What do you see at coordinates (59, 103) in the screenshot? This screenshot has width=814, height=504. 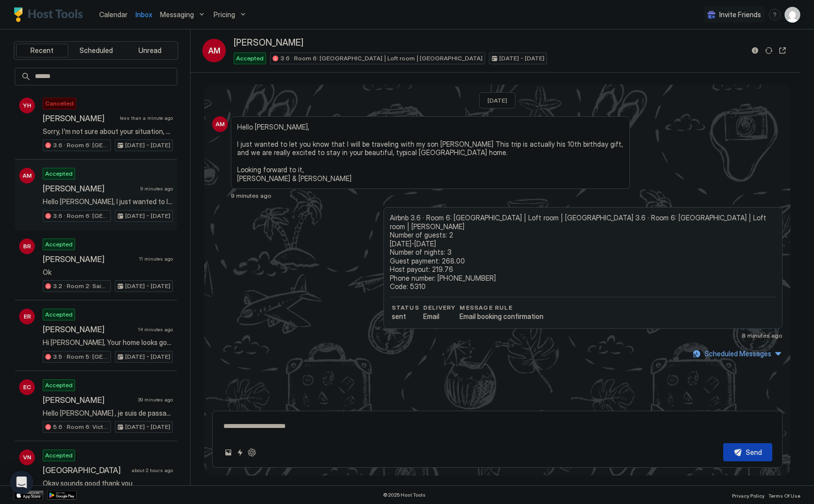 I see `span: Cancelled` at bounding box center [59, 103].